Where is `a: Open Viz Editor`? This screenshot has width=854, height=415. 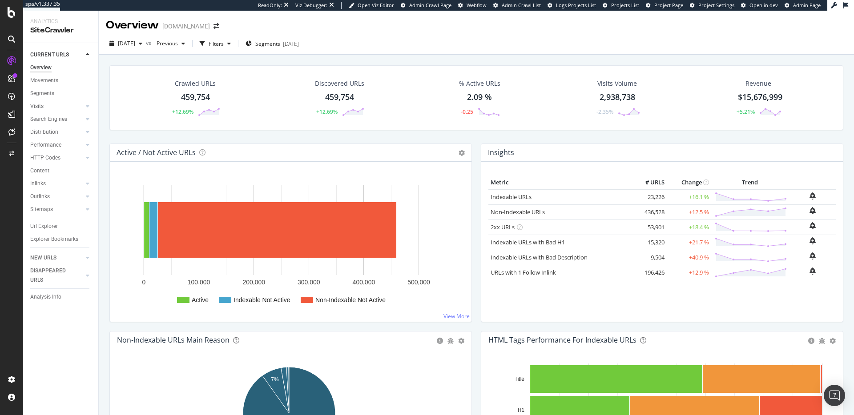 a: Open Viz Editor is located at coordinates (371, 5).